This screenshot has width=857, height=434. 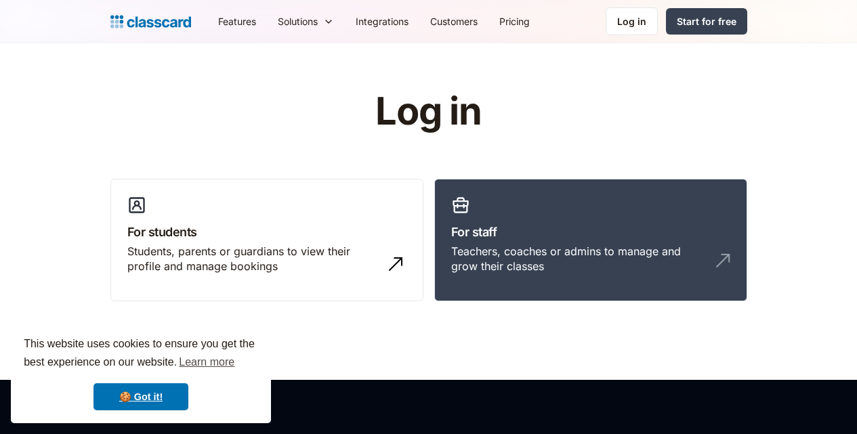 What do you see at coordinates (207, 362) in the screenshot?
I see `a: learn more about cookies` at bounding box center [207, 362].